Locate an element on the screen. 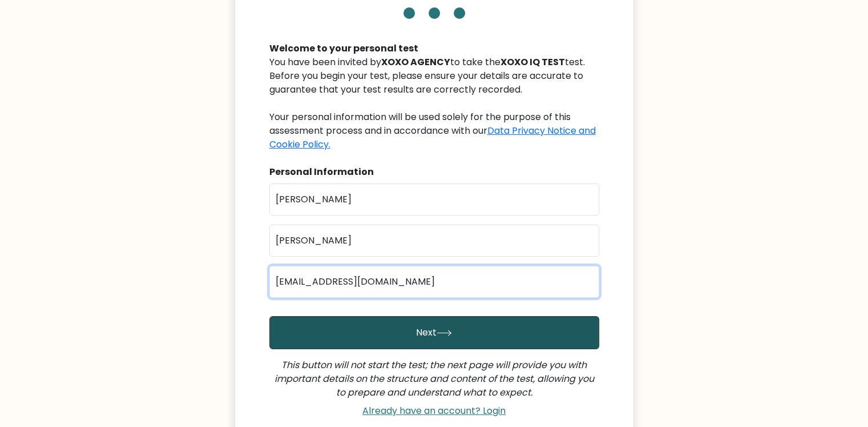 Image resolution: width=868 pixels, height=427 pixels. input: Last name is located at coordinates (434, 240).